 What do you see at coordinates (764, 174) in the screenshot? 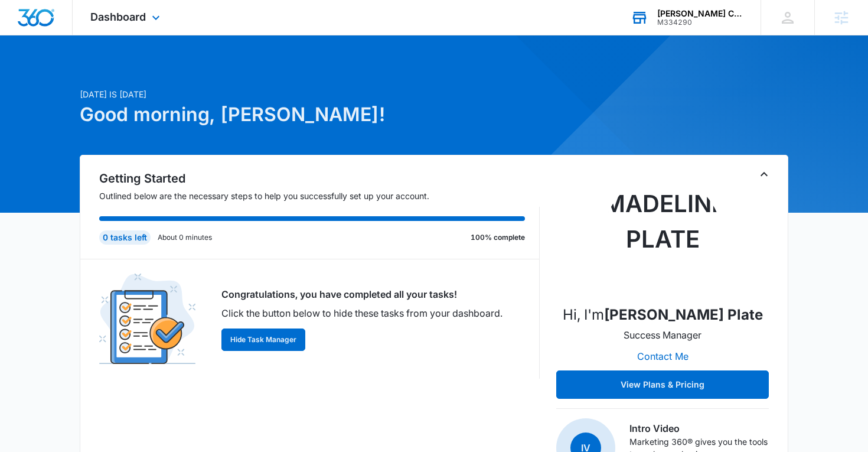
I see `button: Toggle Collapse` at bounding box center [764, 174].